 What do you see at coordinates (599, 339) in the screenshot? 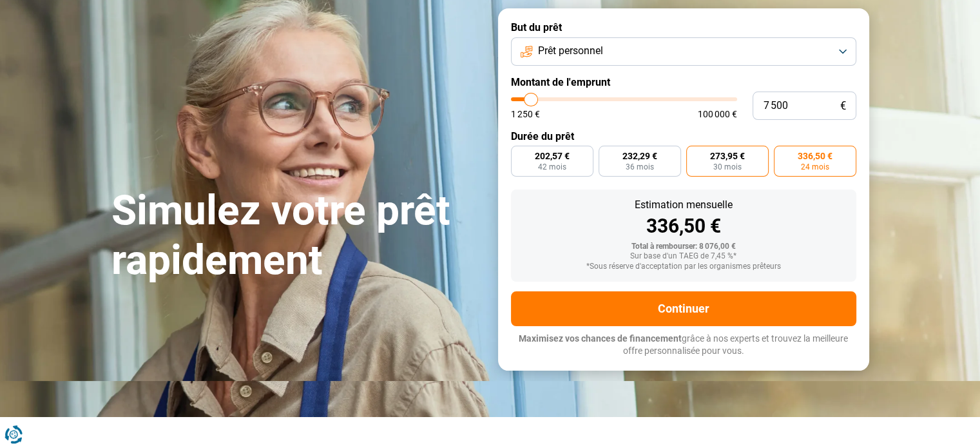
I see `span: Maximisez vos chances de financement` at bounding box center [599, 339].